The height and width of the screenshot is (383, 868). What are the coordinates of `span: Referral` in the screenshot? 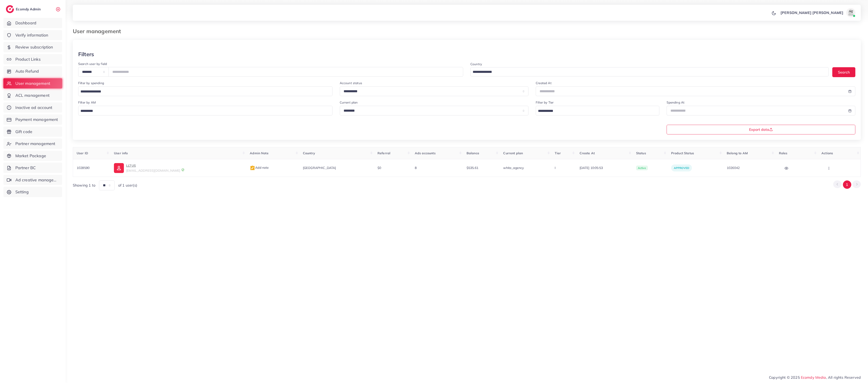 It's located at (383, 153).